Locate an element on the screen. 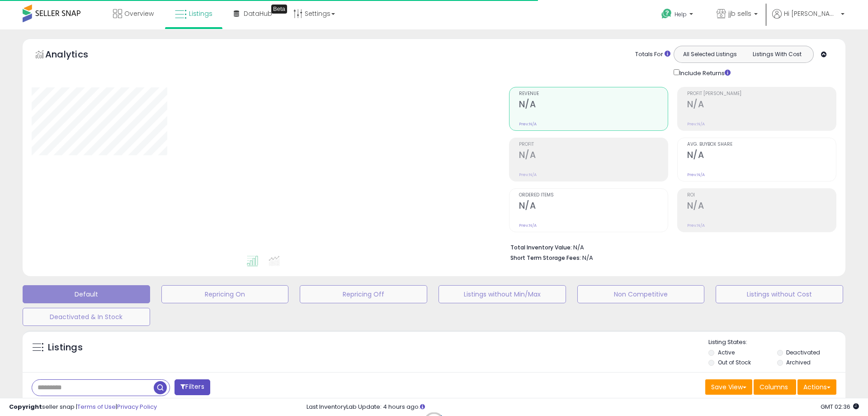  button: Listings without Min/Max is located at coordinates (503, 294).